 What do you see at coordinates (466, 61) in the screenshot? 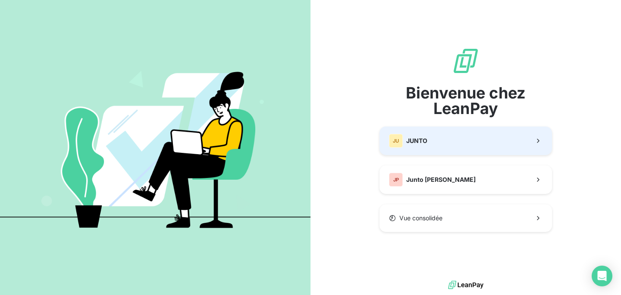
I see `img: logo sigle` at bounding box center [466, 61].